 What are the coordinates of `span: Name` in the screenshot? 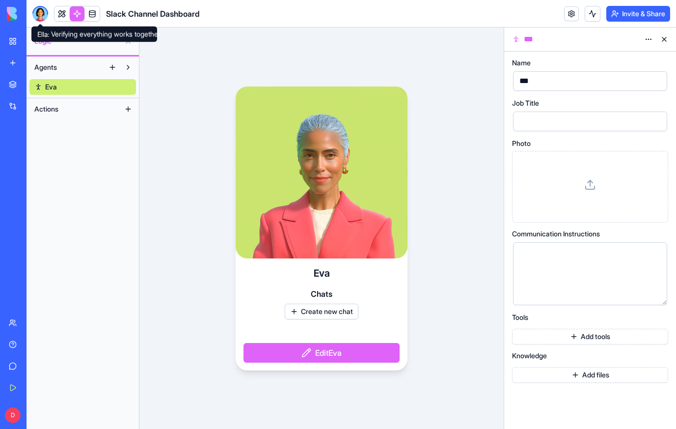 It's located at (522, 63).